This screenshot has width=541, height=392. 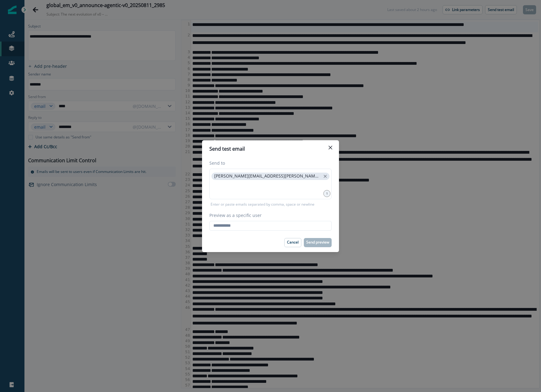 What do you see at coordinates (327, 193) in the screenshot?
I see `div: 1` at bounding box center [327, 193].